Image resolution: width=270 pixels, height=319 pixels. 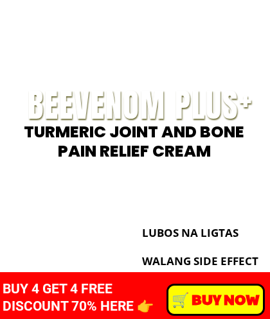 I want to click on span: BEEVENOM PLUS, so click(x=133, y=105).